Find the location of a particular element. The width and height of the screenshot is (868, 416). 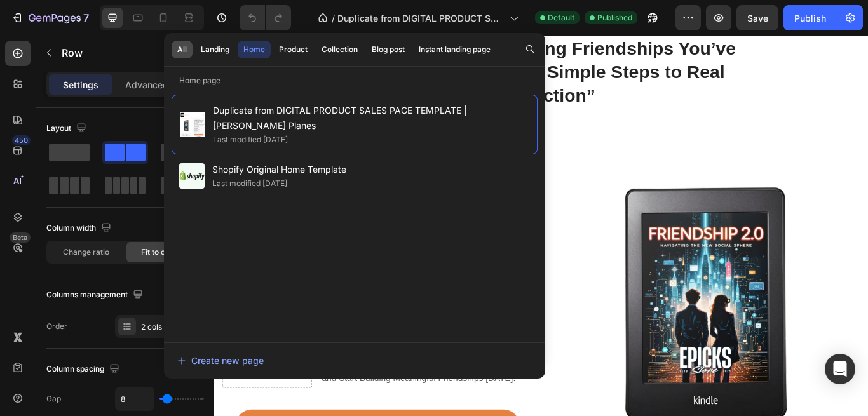

div: Blog post is located at coordinates (388, 50).